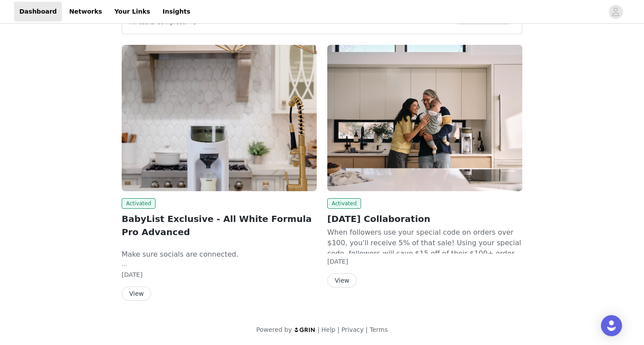 Image resolution: width=644 pixels, height=345 pixels. What do you see at coordinates (133, 11) in the screenshot?
I see `a: Your Links` at bounding box center [133, 11].